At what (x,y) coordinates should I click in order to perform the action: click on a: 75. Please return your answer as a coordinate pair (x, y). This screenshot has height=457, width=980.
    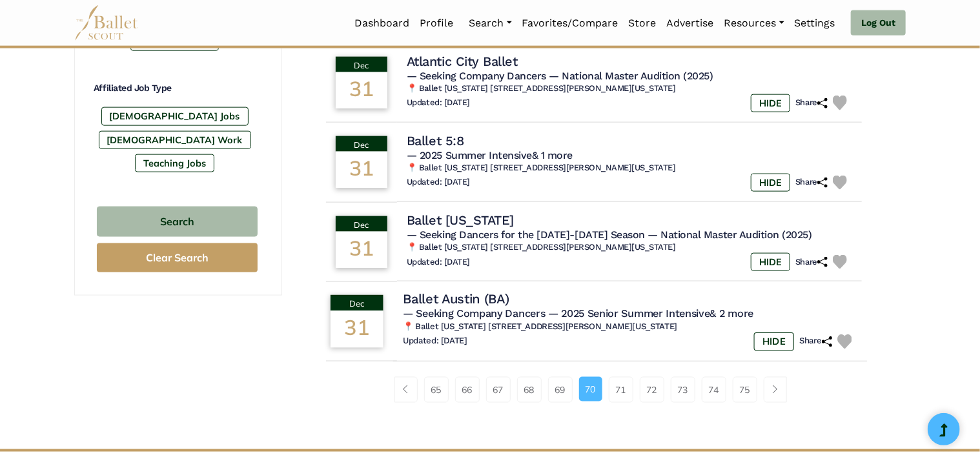
    Looking at the image, I should click on (745, 390).